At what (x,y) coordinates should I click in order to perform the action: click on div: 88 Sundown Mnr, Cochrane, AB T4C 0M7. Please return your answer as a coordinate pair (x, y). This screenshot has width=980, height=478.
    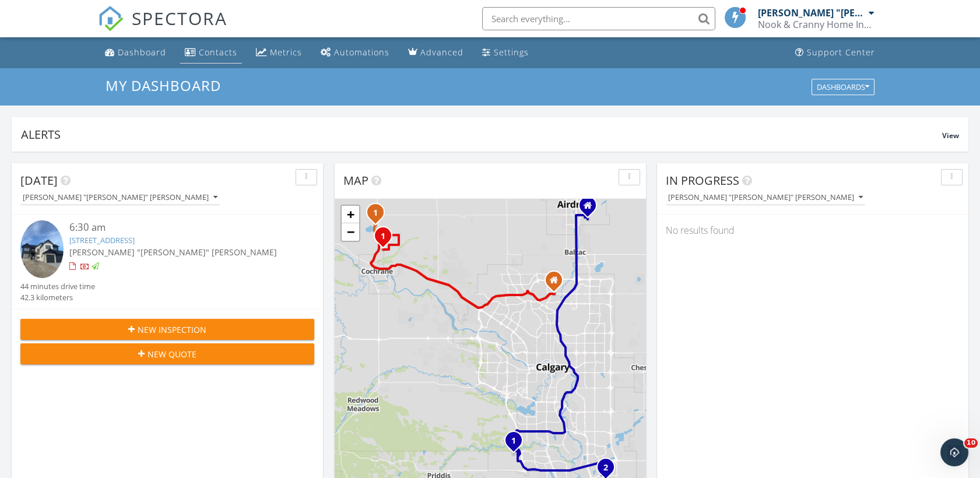
    Looking at the image, I should click on (386, 239).